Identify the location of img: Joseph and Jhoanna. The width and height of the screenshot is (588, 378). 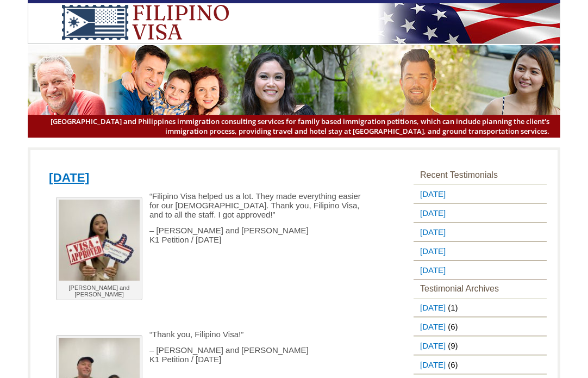
(99, 240).